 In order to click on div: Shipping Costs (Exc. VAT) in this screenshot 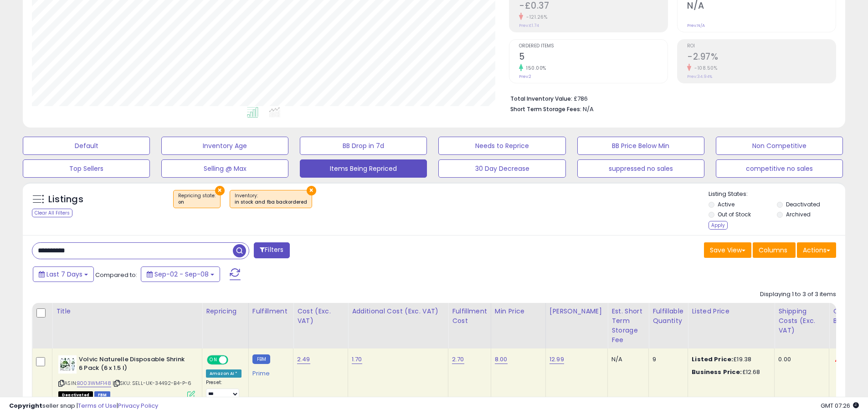, I will do `click(802, 320)`.